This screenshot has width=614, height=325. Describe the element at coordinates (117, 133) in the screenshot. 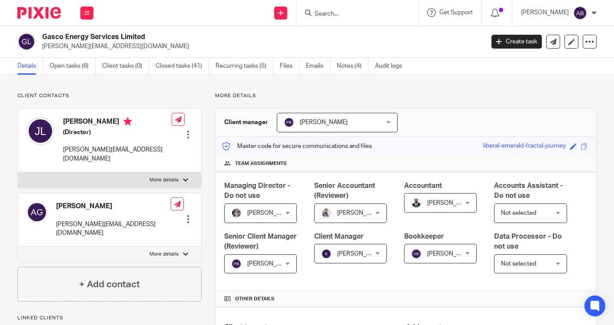

I see `h5: (Director)` at that location.